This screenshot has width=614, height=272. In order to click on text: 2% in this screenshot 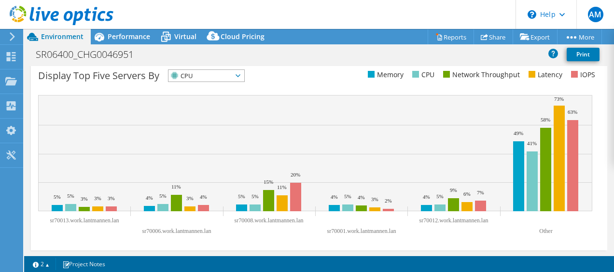, I will do `click(388, 201)`.